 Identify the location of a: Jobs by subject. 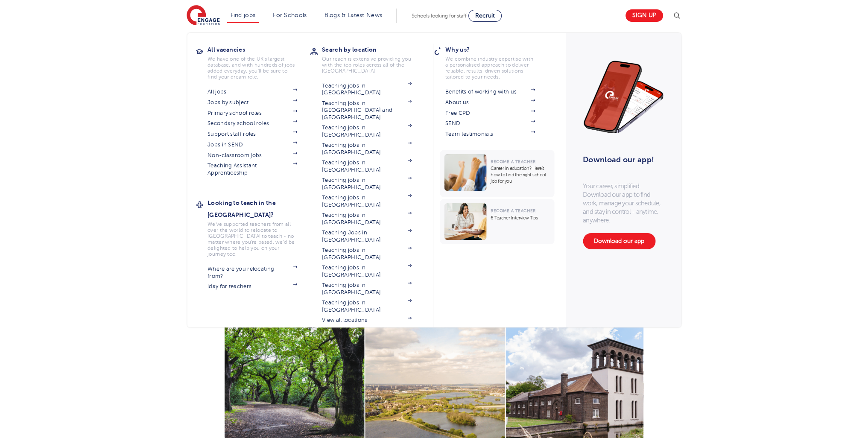
(252, 102).